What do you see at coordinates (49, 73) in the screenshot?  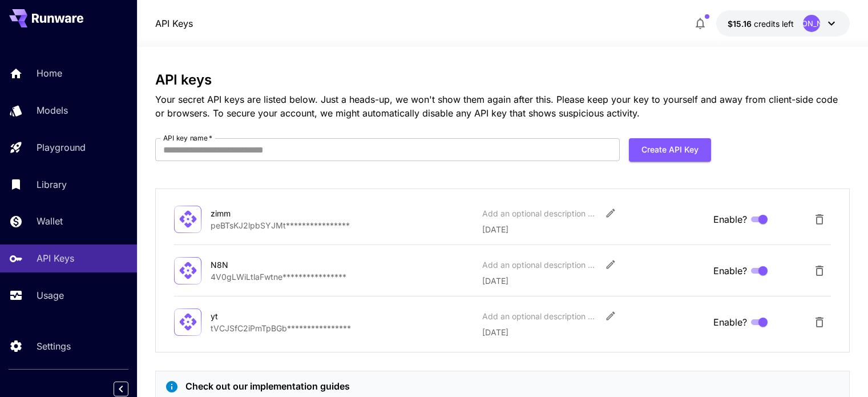 I see `p: Home` at bounding box center [49, 73].